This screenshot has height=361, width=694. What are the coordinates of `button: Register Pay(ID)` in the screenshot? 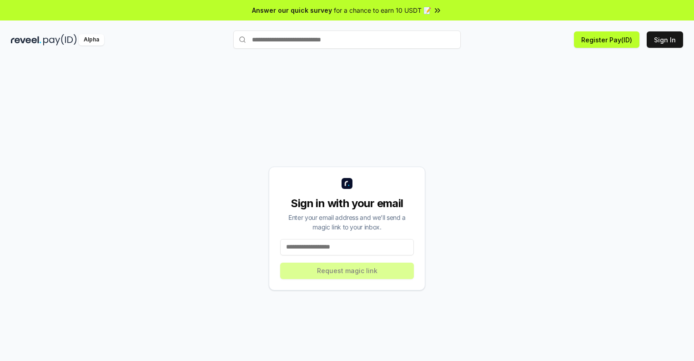 It's located at (607, 40).